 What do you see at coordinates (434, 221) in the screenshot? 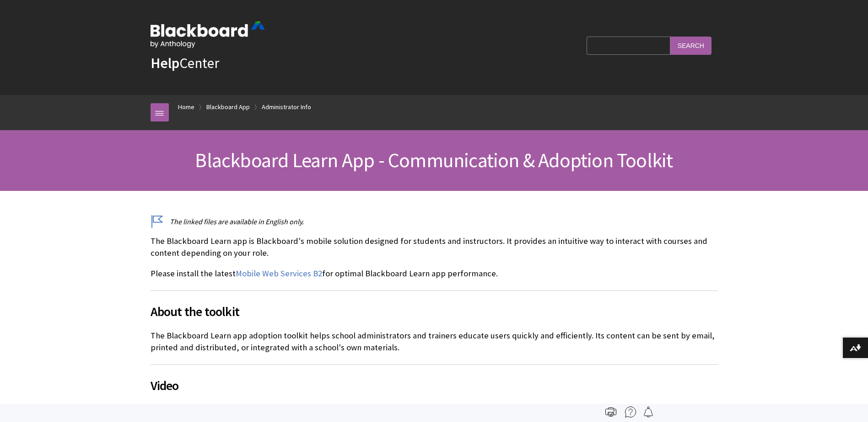
I see `p: The linked files are available in English only.` at bounding box center [434, 221].